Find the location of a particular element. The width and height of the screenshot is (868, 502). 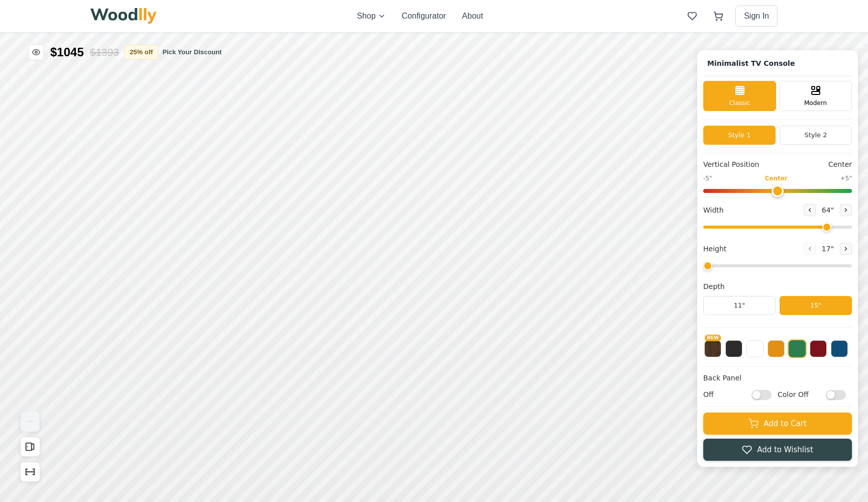

span: Depth is located at coordinates (713, 286).